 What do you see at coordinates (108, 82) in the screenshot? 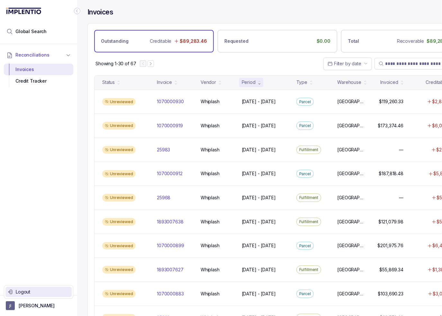
I see `div: Status` at bounding box center [108, 82].